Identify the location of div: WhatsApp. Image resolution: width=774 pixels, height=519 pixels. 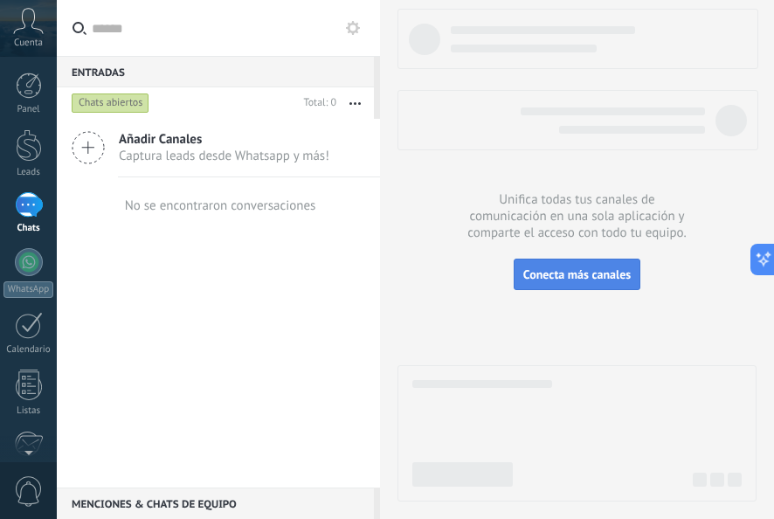
(28, 289).